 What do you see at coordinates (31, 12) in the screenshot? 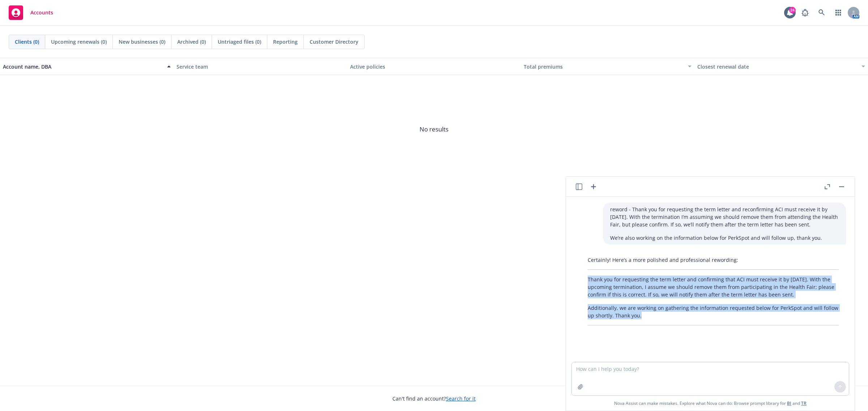
I see `a: Accounts` at bounding box center [31, 12].